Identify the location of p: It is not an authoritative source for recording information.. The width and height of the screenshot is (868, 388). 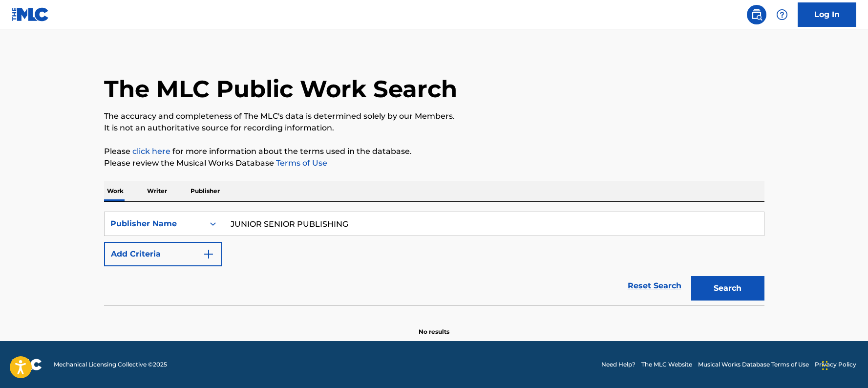
(434, 128).